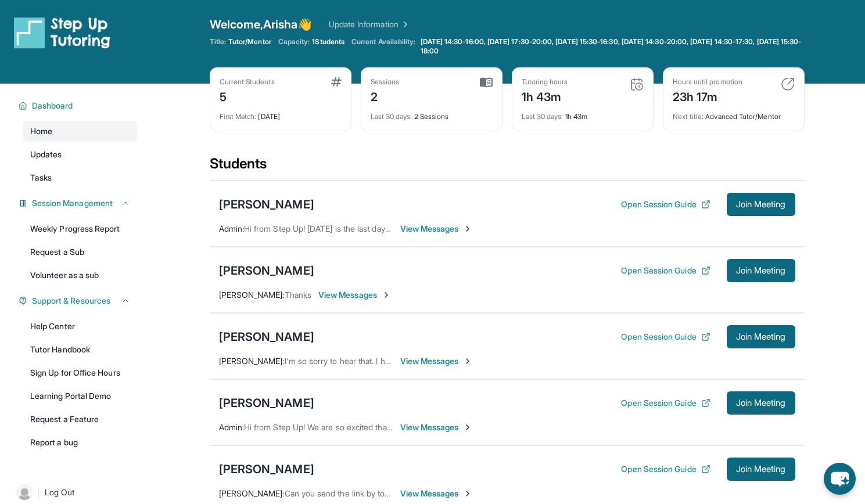  What do you see at coordinates (384, 47) in the screenshot?
I see `span: Current Availability:` at bounding box center [384, 47].